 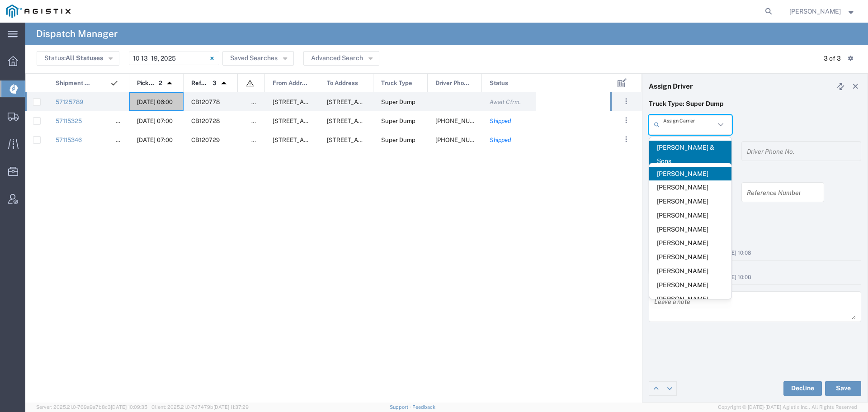 I want to click on span: Pickup Date and Time, so click(x=146, y=83).